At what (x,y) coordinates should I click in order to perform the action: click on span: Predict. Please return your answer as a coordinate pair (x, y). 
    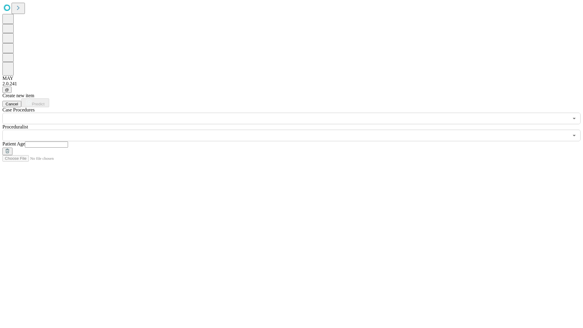
    Looking at the image, I should click on (38, 104).